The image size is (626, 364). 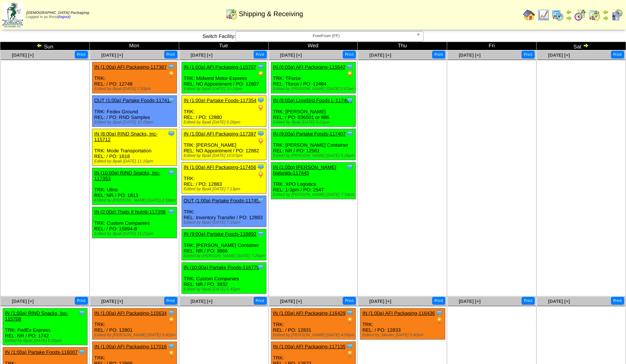 I want to click on td: Tue, so click(x=223, y=46).